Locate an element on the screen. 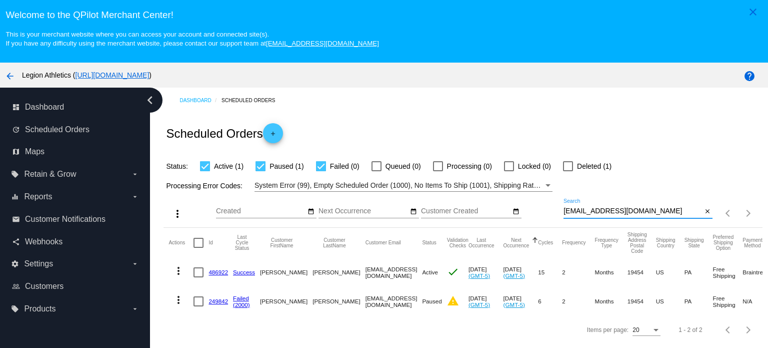 The width and height of the screenshot is (768, 348). i: share is located at coordinates (16, 242).